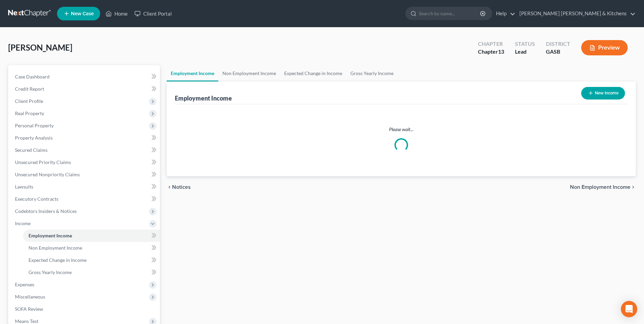  What do you see at coordinates (29, 309) in the screenshot?
I see `span: SOFA Review` at bounding box center [29, 309].